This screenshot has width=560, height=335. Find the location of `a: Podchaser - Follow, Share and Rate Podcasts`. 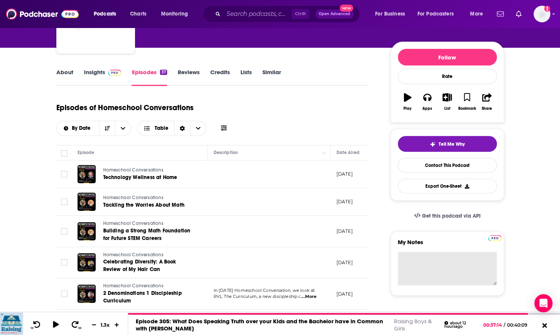

a: Podchaser - Follow, Share and Rate Podcasts is located at coordinates (42, 14).